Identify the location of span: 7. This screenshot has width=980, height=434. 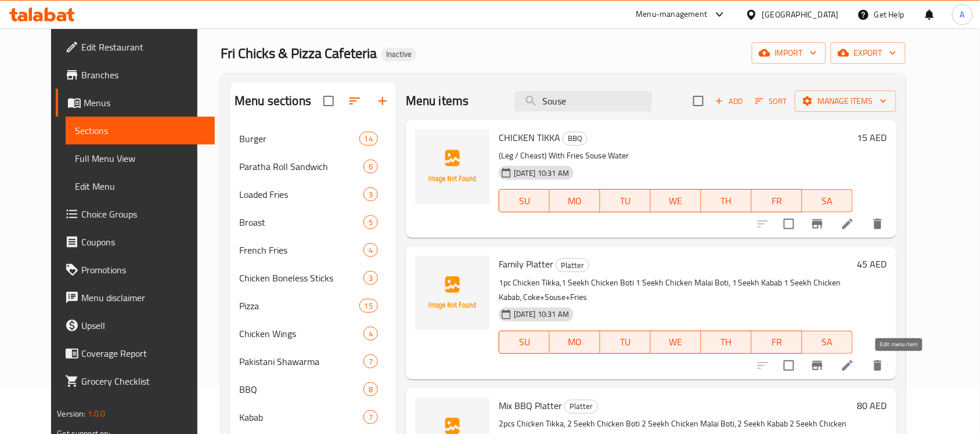
(371, 417).